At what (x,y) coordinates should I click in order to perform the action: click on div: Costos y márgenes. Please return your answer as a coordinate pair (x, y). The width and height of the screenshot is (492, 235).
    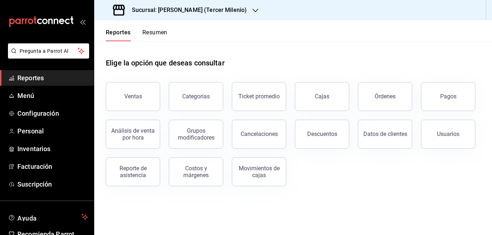
    Looking at the image, I should click on (196, 172).